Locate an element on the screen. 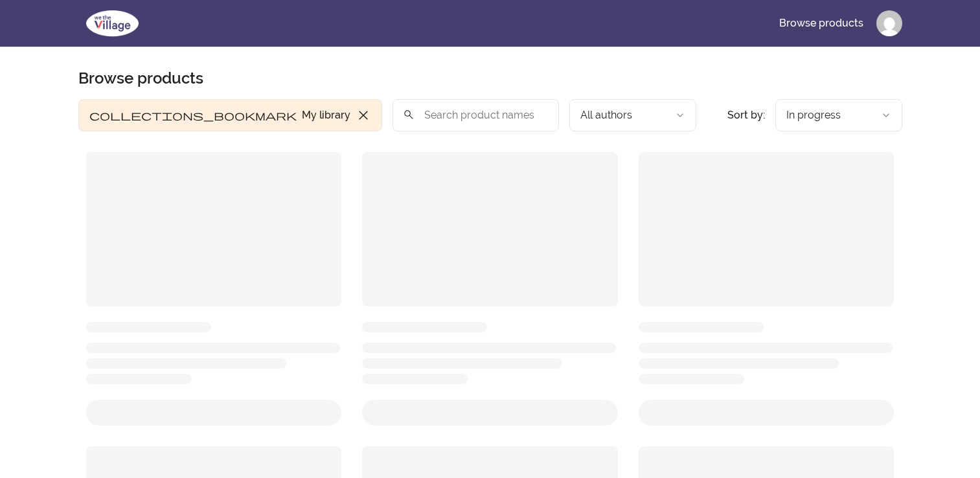 The image size is (980, 478). span: close is located at coordinates (363, 115).